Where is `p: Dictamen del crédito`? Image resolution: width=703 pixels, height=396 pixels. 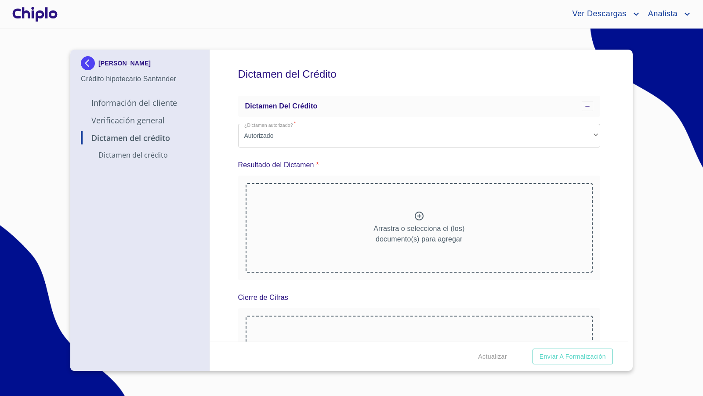 p: Dictamen del crédito is located at coordinates (140, 155).